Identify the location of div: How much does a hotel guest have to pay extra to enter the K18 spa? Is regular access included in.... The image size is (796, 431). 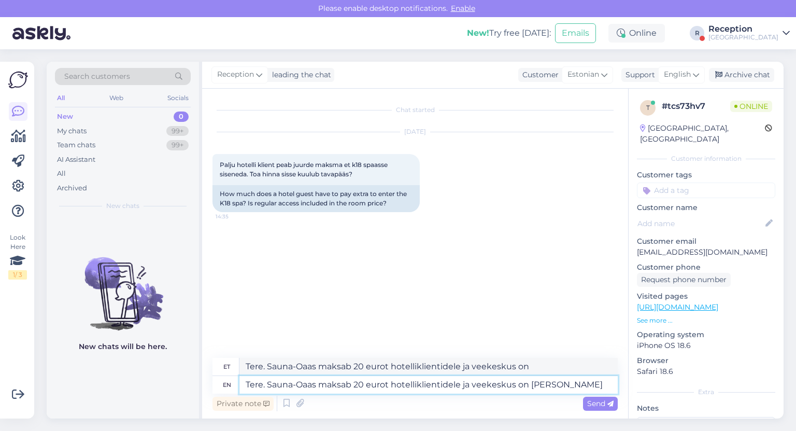
(316, 199).